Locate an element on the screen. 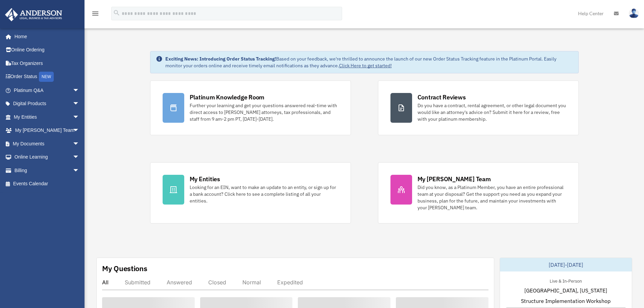  span: Structure Implementation Workshop is located at coordinates (565, 301).